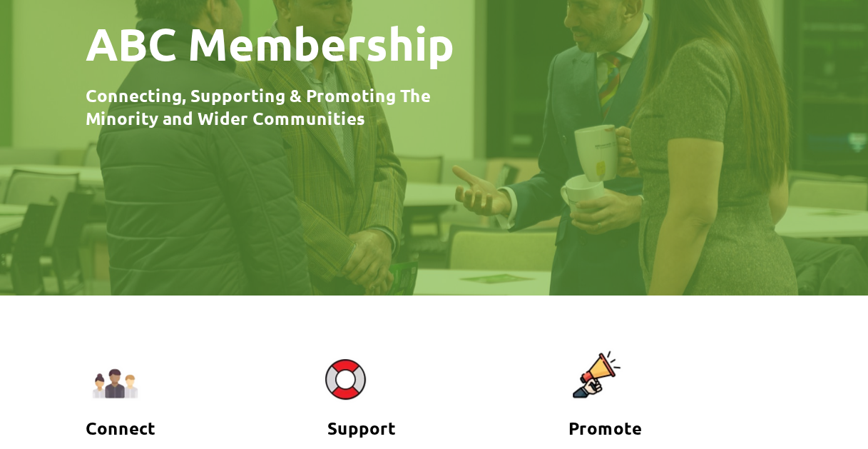 The height and width of the screenshot is (449, 868). I want to click on span: Support, so click(362, 427).